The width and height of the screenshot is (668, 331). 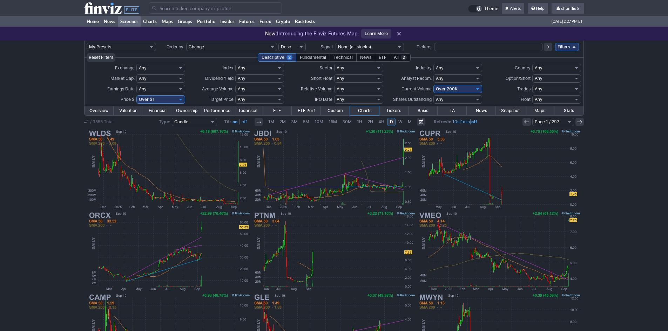 I want to click on a: W, so click(x=401, y=122).